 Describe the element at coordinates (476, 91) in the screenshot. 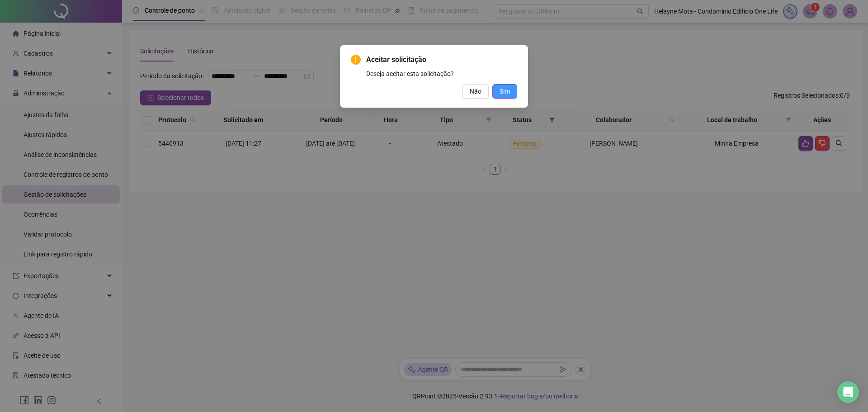

I see `button: Não` at that location.